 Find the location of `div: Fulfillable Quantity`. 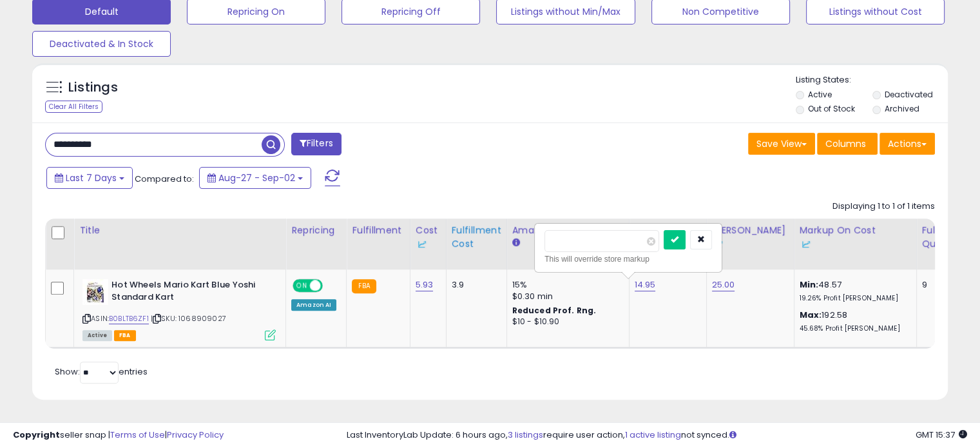

div: Fulfillable Quantity is located at coordinates (944, 237).